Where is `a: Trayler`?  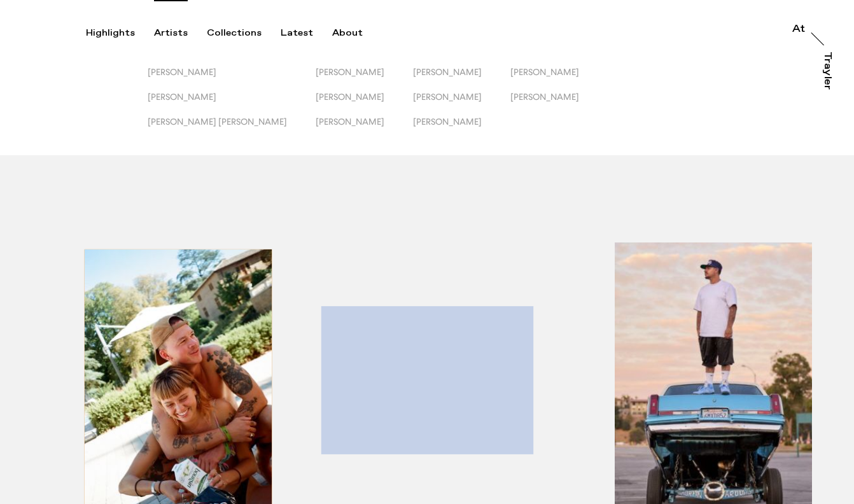
a: Trayler is located at coordinates (826, 78).